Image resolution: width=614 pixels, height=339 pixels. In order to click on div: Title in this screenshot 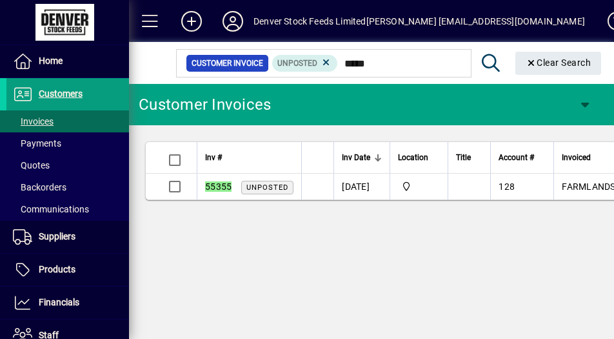, I will do `click(469, 157)`.